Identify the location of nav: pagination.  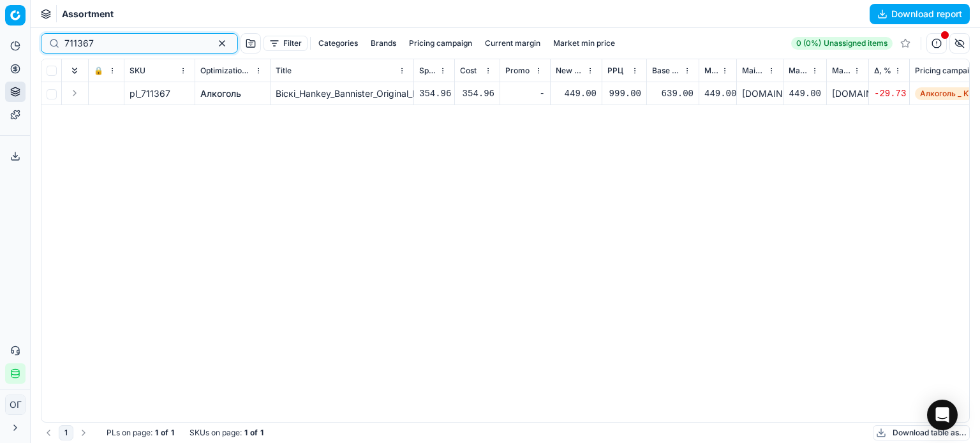
(66, 433).